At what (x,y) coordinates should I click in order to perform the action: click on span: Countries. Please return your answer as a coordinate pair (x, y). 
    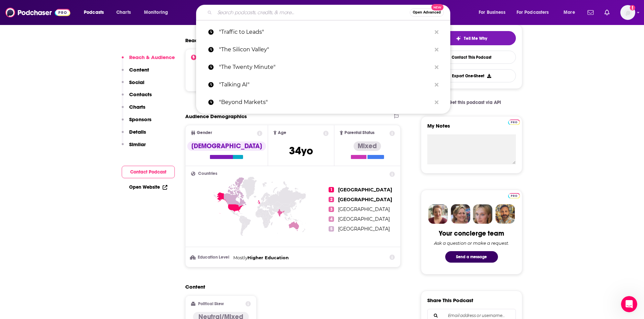
    Looking at the image, I should click on (207, 174).